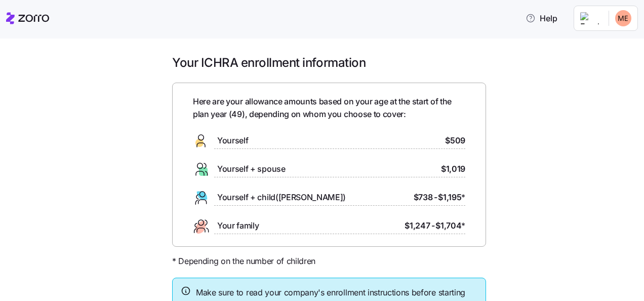  What do you see at coordinates (423, 197) in the screenshot?
I see `span: $738` at bounding box center [423, 197].